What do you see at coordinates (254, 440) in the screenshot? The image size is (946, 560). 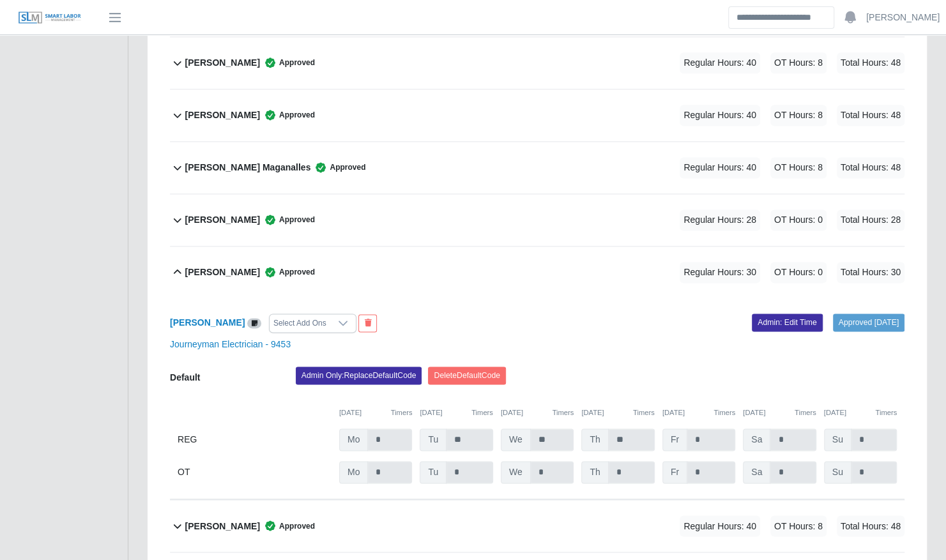 I see `div: REG` at bounding box center [254, 440].